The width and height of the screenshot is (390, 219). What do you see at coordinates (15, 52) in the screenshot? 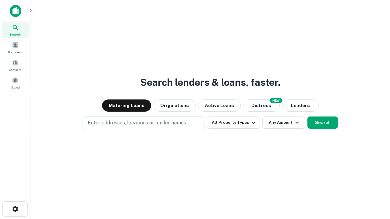
I see `span: Borrowers` at bounding box center [15, 52].